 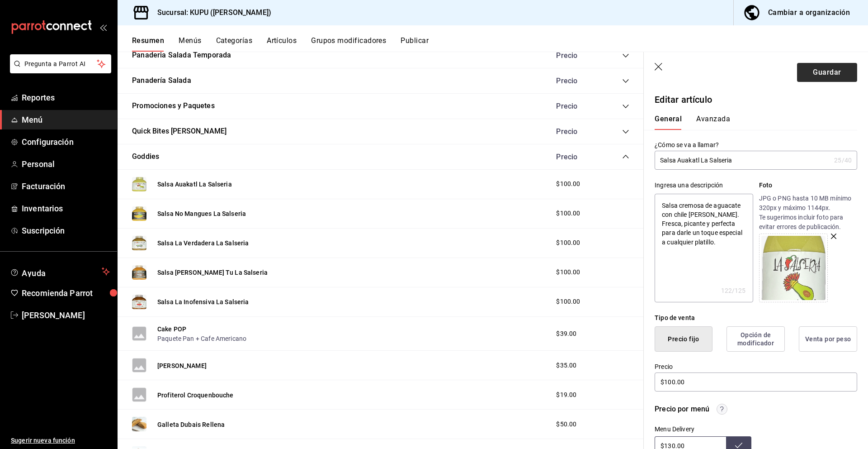 What do you see at coordinates (172, 329) in the screenshot?
I see `button: Cake POP` at bounding box center [172, 329].